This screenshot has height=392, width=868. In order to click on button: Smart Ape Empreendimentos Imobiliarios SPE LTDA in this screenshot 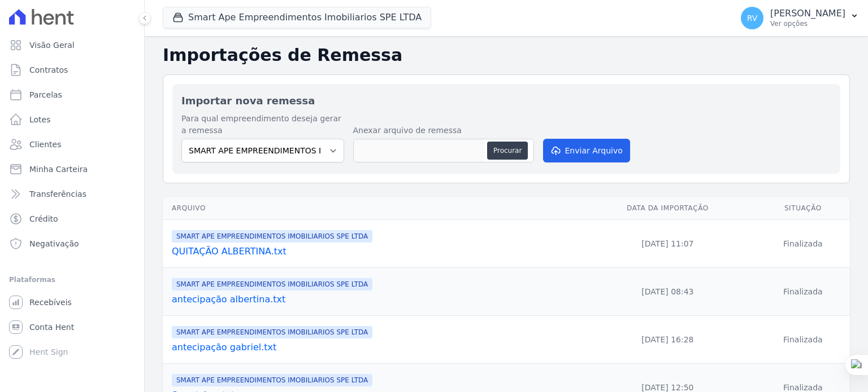, I will do `click(297, 17)`.